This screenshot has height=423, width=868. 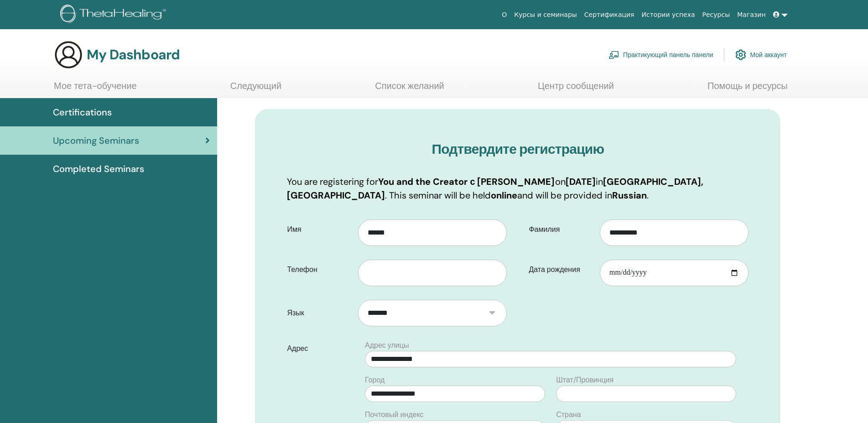 I want to click on a: Ресурсы, so click(x=717, y=15).